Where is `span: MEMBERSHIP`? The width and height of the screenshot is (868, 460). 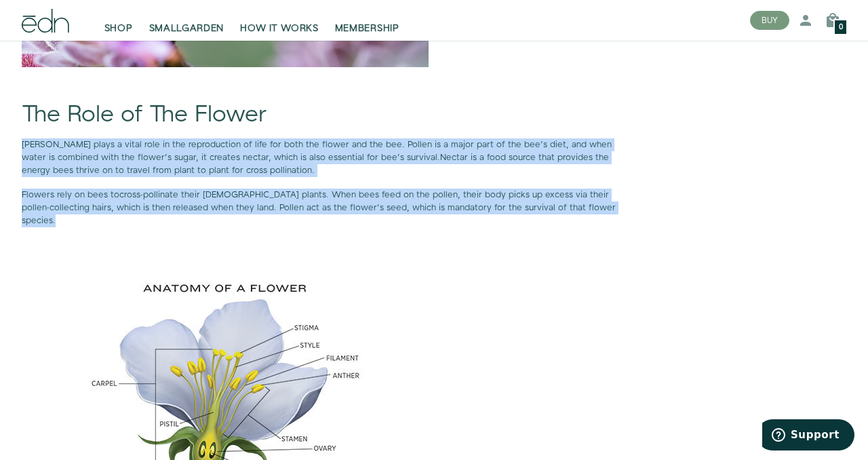 span: MEMBERSHIP is located at coordinates (367, 28).